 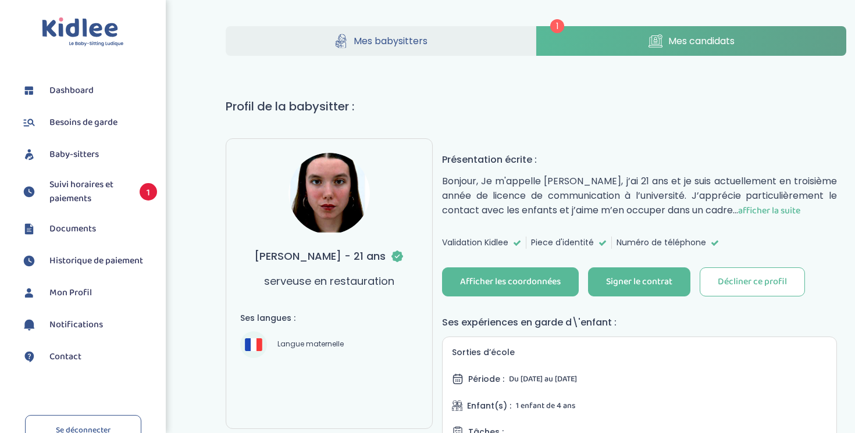 What do you see at coordinates (29, 155) in the screenshot?
I see `img: babysitters.svg` at bounding box center [29, 155].